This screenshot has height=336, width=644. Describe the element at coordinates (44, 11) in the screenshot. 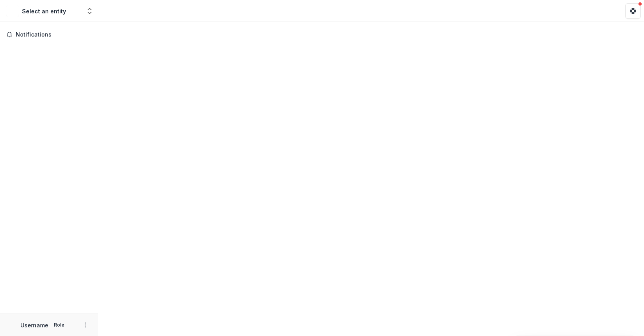

I see `div: Select an entity` at that location.